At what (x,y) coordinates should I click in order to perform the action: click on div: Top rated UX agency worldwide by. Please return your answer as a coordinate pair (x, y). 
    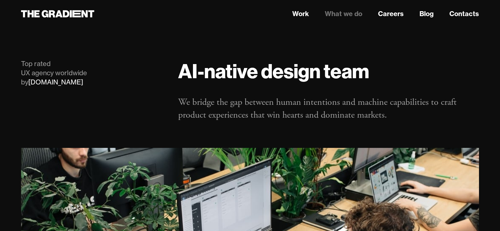
    Looking at the image, I should click on (93, 73).